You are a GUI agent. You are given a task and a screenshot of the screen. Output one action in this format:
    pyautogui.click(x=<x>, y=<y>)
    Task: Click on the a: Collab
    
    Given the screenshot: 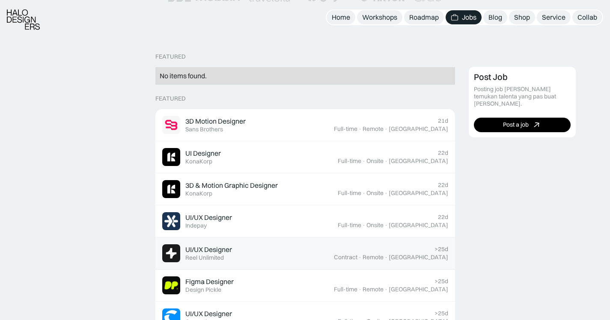 What is the action you would take?
    pyautogui.click(x=587, y=17)
    